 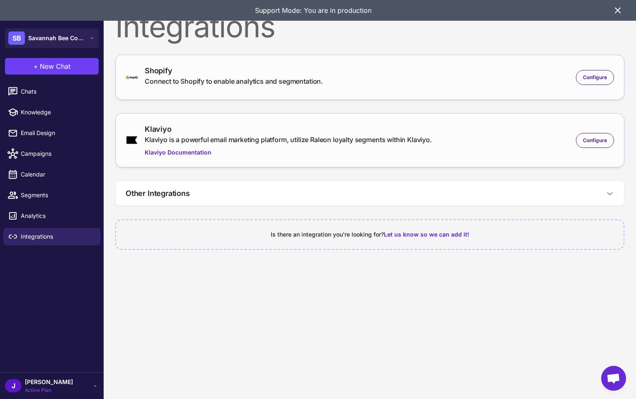 What do you see at coordinates (55, 66) in the screenshot?
I see `span: New Chat` at bounding box center [55, 66].